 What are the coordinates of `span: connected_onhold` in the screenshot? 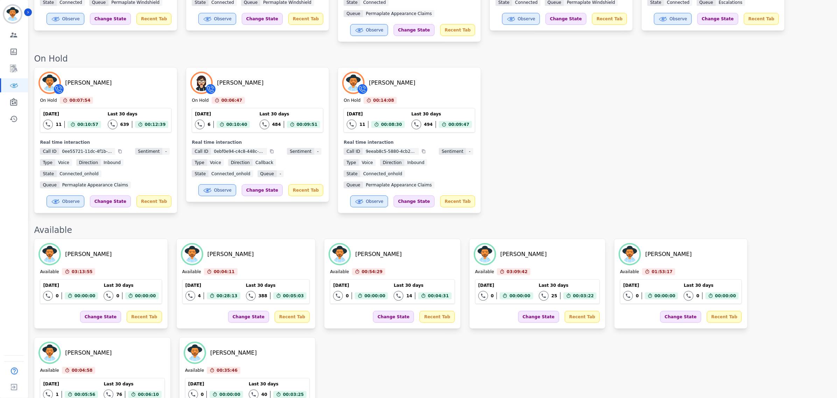 It's located at (79, 174).